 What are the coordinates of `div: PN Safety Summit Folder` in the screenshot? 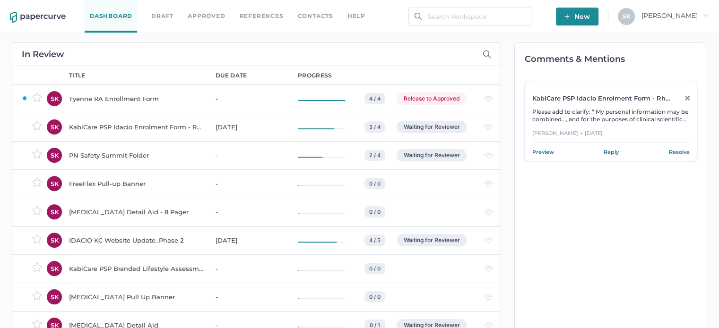 It's located at (137, 155).